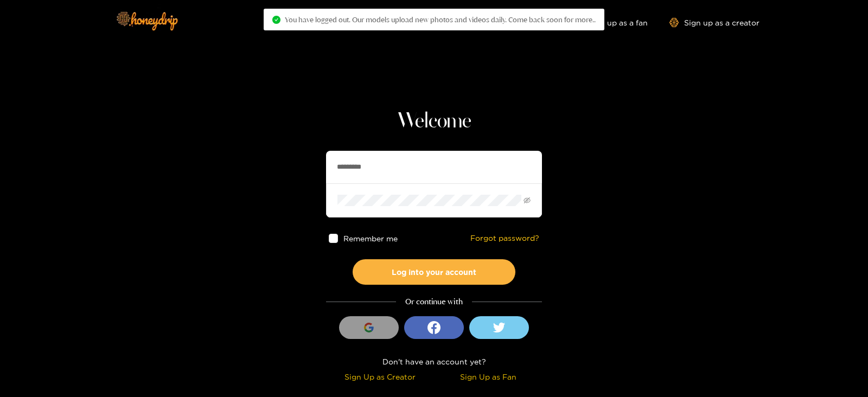 The width and height of the screenshot is (868, 397). What do you see at coordinates (380, 377) in the screenshot?
I see `div: Sign Up as Creator` at bounding box center [380, 377].